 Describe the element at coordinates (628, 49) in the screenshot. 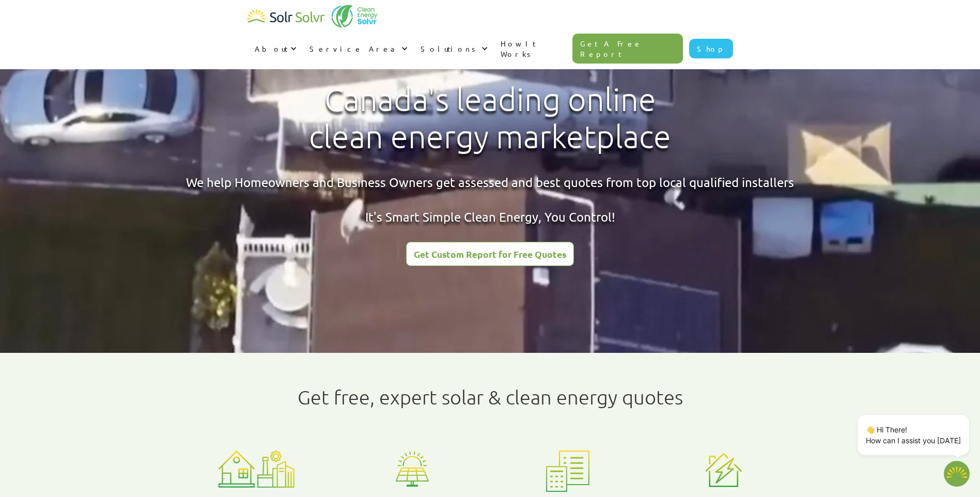

I see `a: Get A Free Report` at that location.